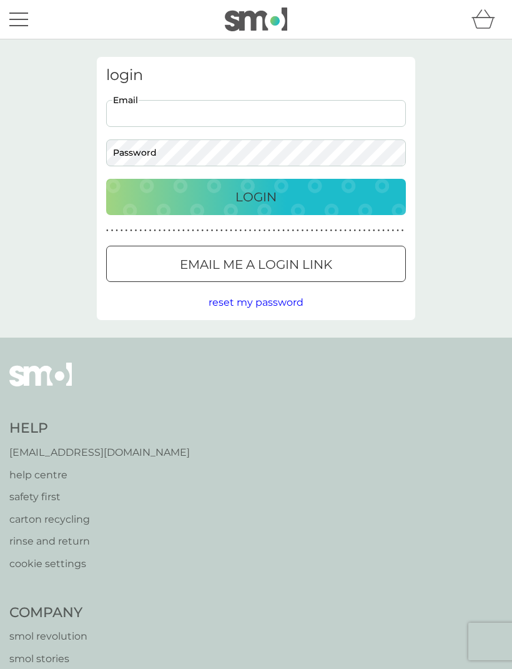 Image resolution: width=512 pixels, height=669 pixels. Describe the element at coordinates (99, 519) in the screenshot. I see `p: carton recycling` at that location.